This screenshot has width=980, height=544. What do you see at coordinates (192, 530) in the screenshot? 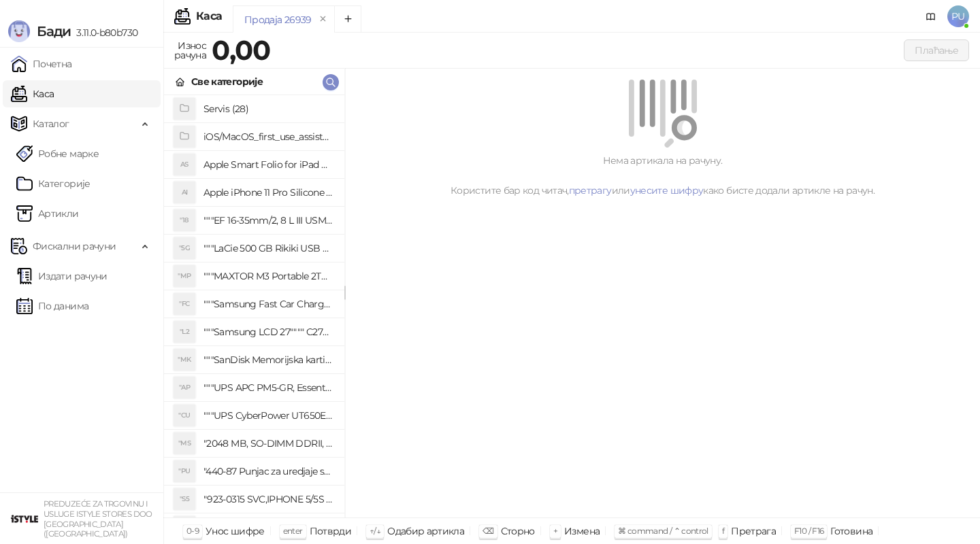
I see `span: 0-9` at bounding box center [192, 530].